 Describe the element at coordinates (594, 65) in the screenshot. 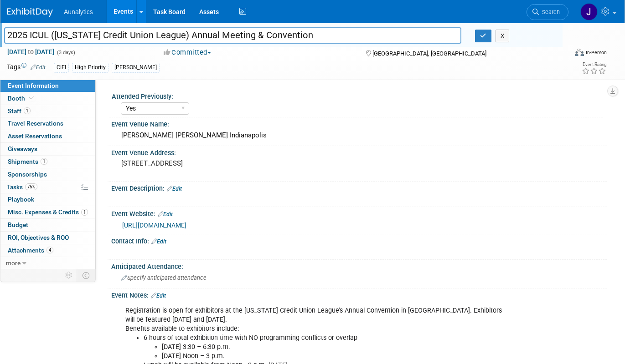

I see `div: Event Rating` at that location.